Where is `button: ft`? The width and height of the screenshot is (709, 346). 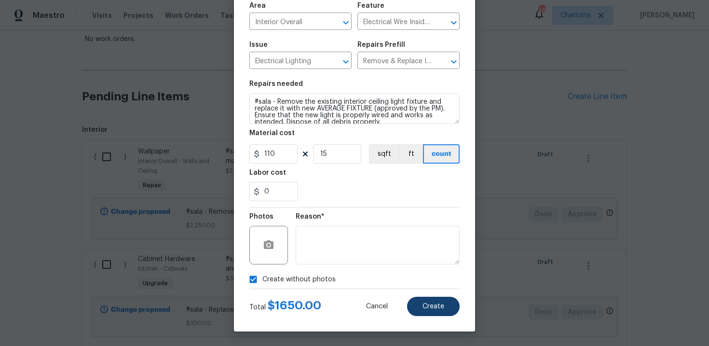
button: ft is located at coordinates (411, 154).